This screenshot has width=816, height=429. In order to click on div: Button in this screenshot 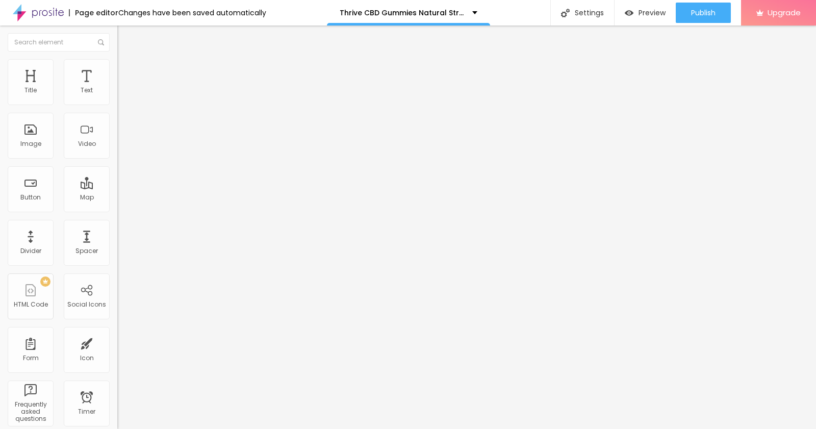, I will do `click(31, 197)`.